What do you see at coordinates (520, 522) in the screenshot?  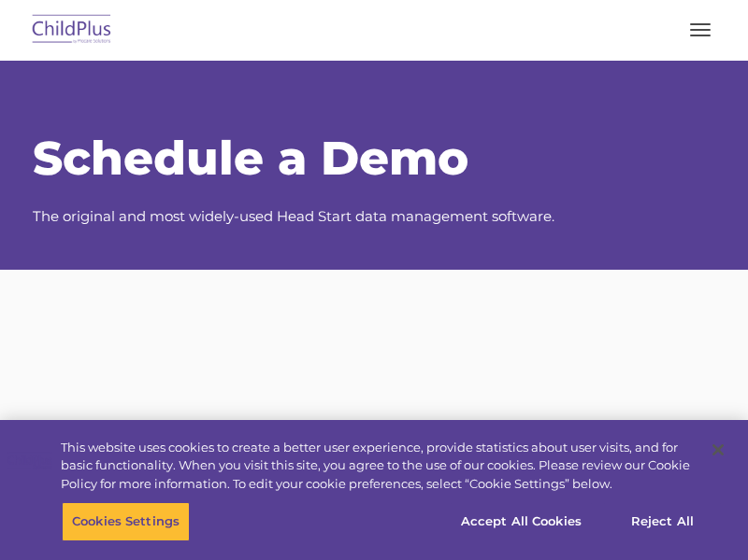 I see `button: Accept All Cookies` at bounding box center [520, 522].